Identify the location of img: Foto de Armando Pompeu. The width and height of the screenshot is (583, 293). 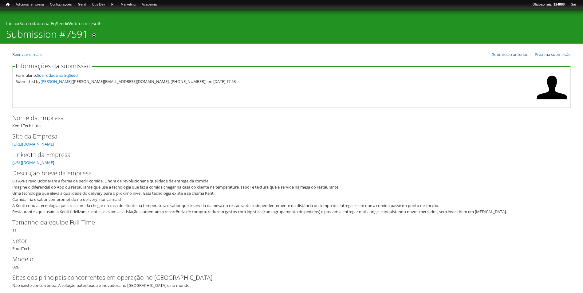
(552, 88).